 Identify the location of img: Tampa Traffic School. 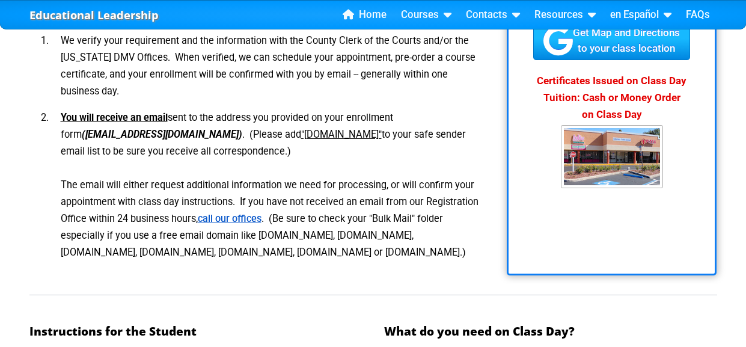
(612, 156).